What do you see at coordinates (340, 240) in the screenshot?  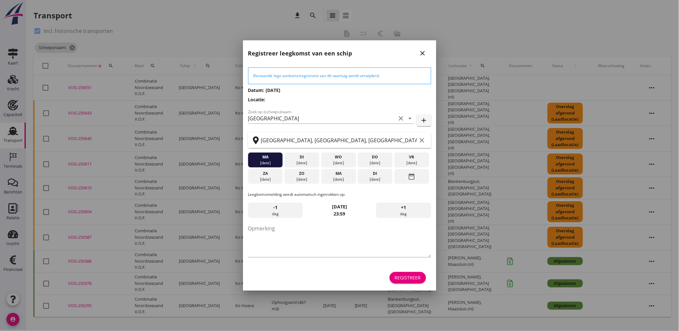 I see `textarea: Opmerking` at bounding box center [340, 240].